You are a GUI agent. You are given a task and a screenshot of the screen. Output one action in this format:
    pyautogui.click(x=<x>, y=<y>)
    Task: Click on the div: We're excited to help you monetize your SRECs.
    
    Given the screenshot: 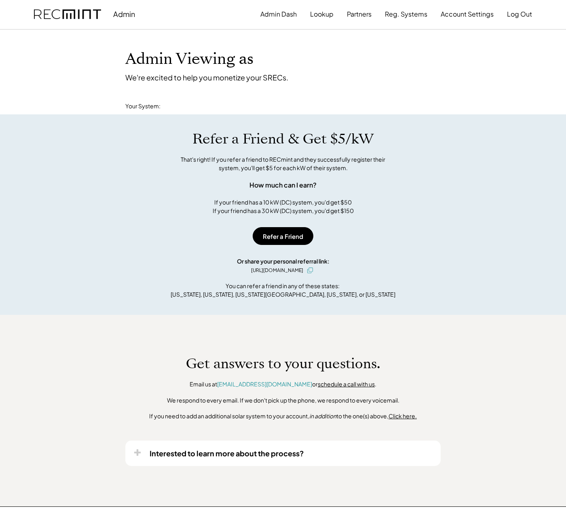 What is the action you would take?
    pyautogui.click(x=207, y=77)
    